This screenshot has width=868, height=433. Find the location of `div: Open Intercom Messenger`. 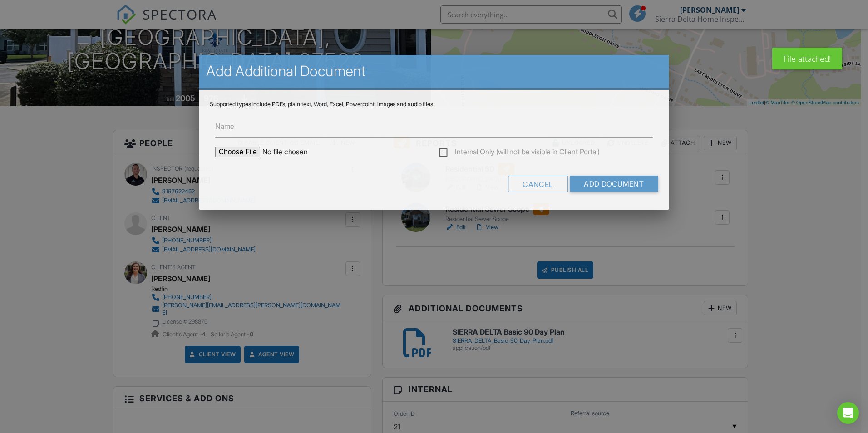

div: Open Intercom Messenger is located at coordinates (848, 413).